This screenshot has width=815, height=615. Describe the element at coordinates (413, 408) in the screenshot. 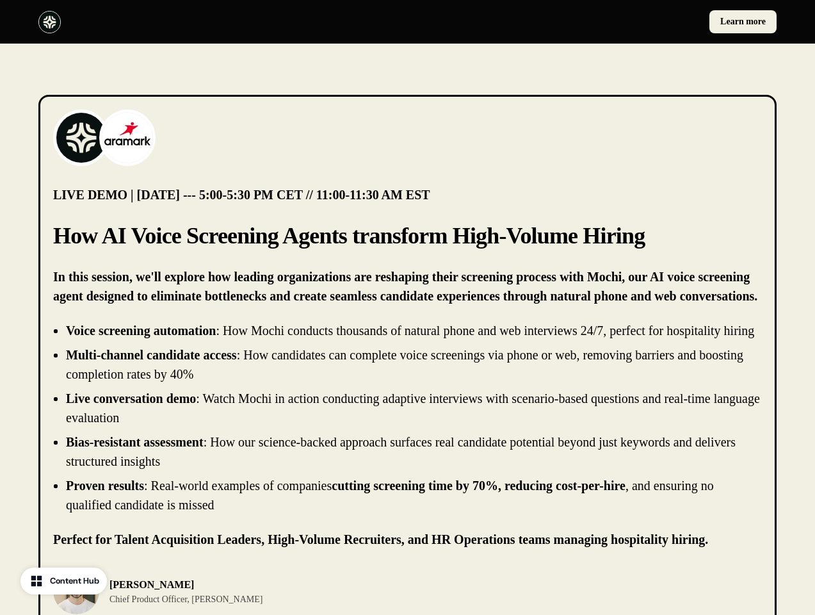

I see `p: : Watch Mochi in action conducting adaptive interviews with scenario-based questions and real-tim...` at that location.